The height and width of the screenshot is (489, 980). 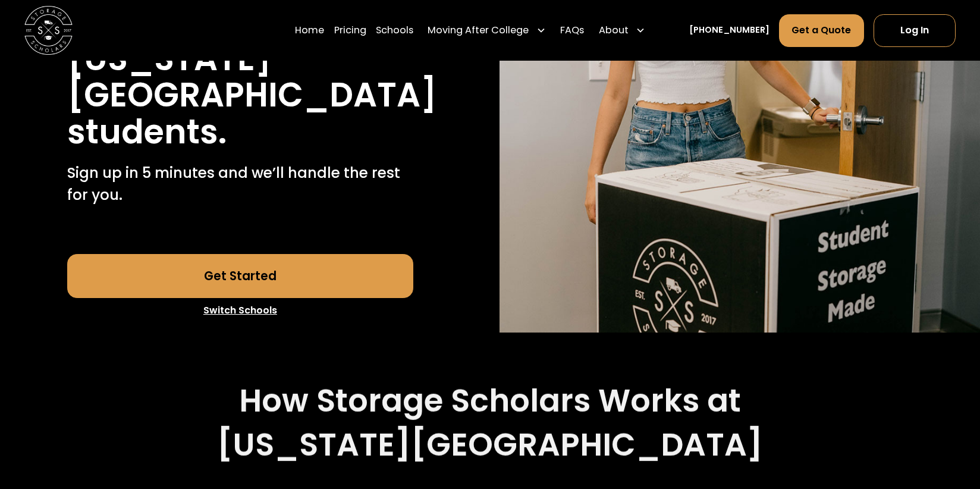 What do you see at coordinates (394, 30) in the screenshot?
I see `a: Schools` at bounding box center [394, 30].